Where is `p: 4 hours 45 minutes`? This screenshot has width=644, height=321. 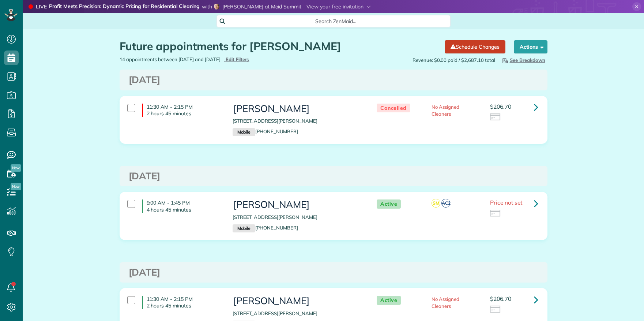
p: 4 hours 45 minutes is located at coordinates (184, 210).